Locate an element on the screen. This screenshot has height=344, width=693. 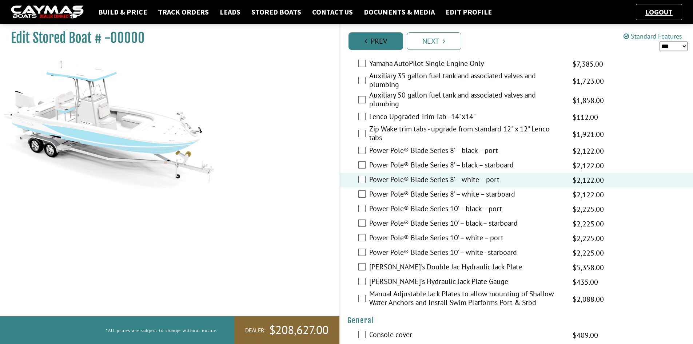
span: $112.00 is located at coordinates (585, 117).